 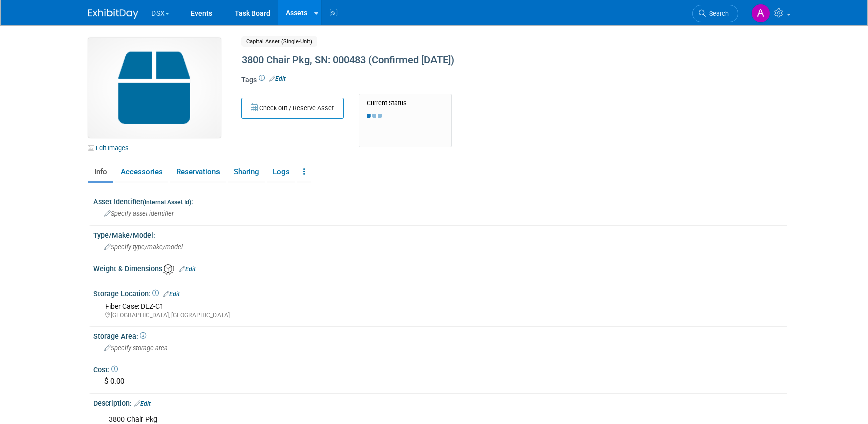 What do you see at coordinates (440, 292) in the screenshot?
I see `div: Storage Location:` at bounding box center [440, 292].